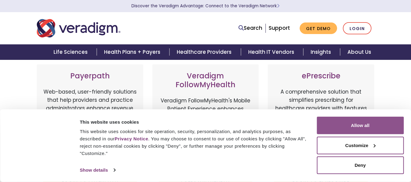 The image size is (411, 182). I want to click on p: Veradigm FollowMyHealth's Mobile Patient Experience enhances patient access via mobile devices, o..., so click(206, 130).